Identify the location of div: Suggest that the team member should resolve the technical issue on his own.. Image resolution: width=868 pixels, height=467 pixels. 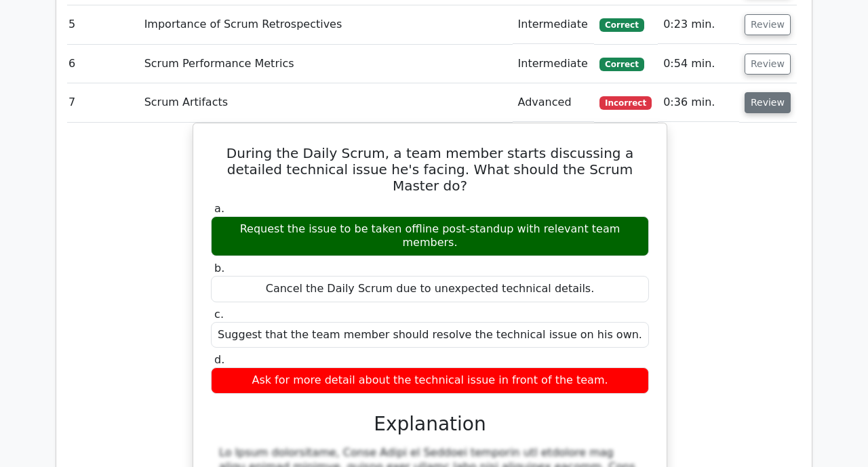
(430, 335).